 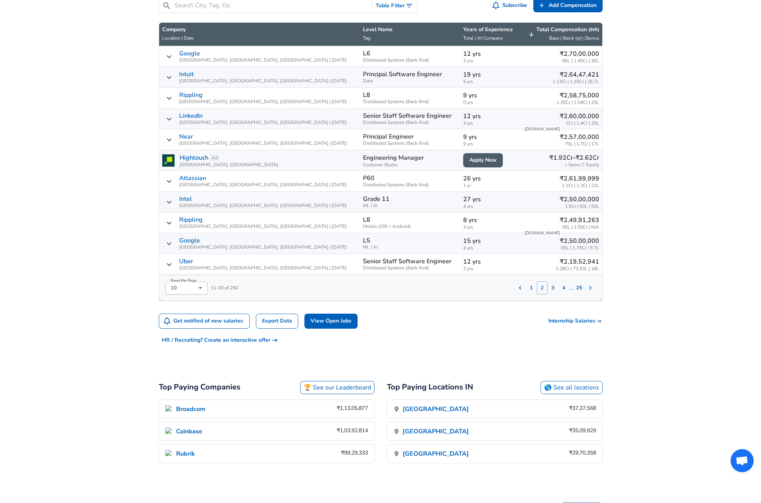 I want to click on p: 26 yrs, so click(x=489, y=179).